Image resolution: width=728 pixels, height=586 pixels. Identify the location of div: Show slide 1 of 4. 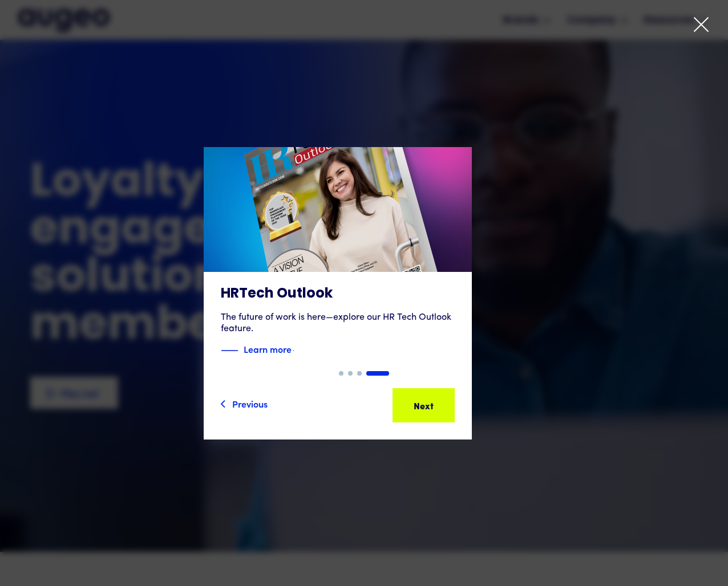
(342, 373).